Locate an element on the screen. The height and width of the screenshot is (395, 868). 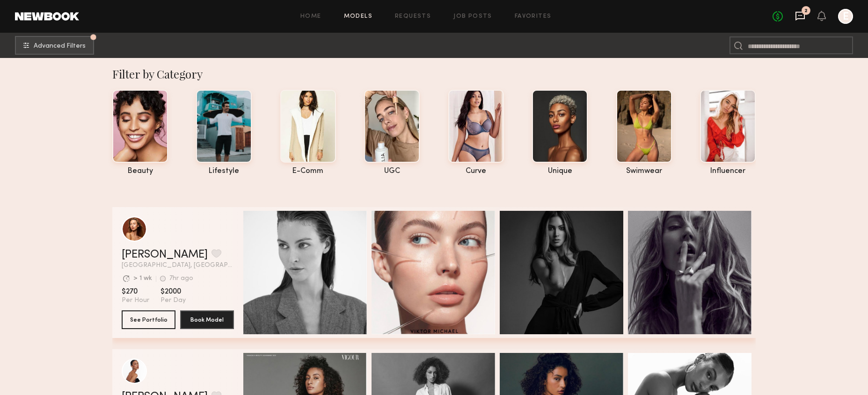
span: Per Day is located at coordinates (173, 301).